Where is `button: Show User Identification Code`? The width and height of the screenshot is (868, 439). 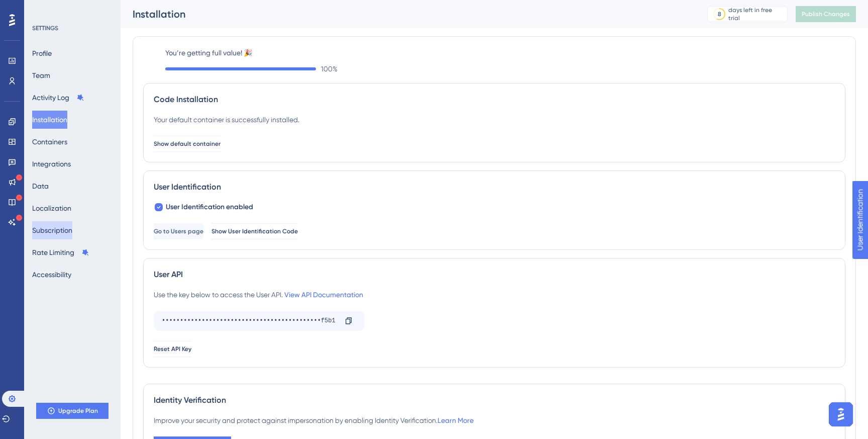 button: Show User Identification Code is located at coordinates (255, 231).